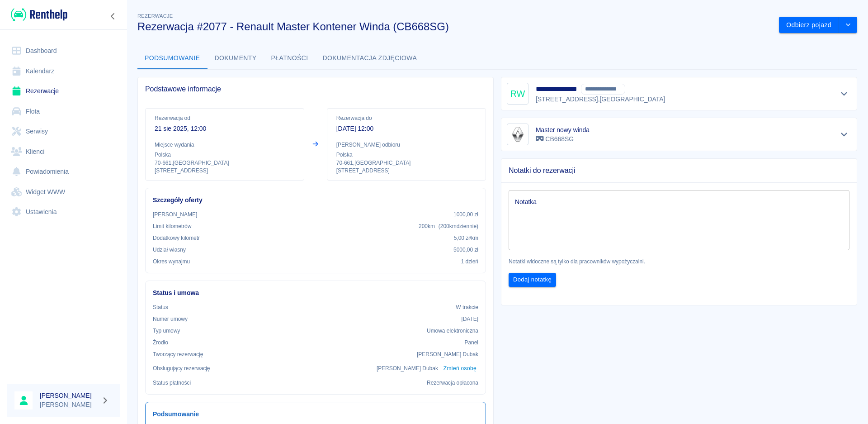 The height and width of the screenshot is (424, 868). I want to click on p: W trakcie, so click(467, 307).